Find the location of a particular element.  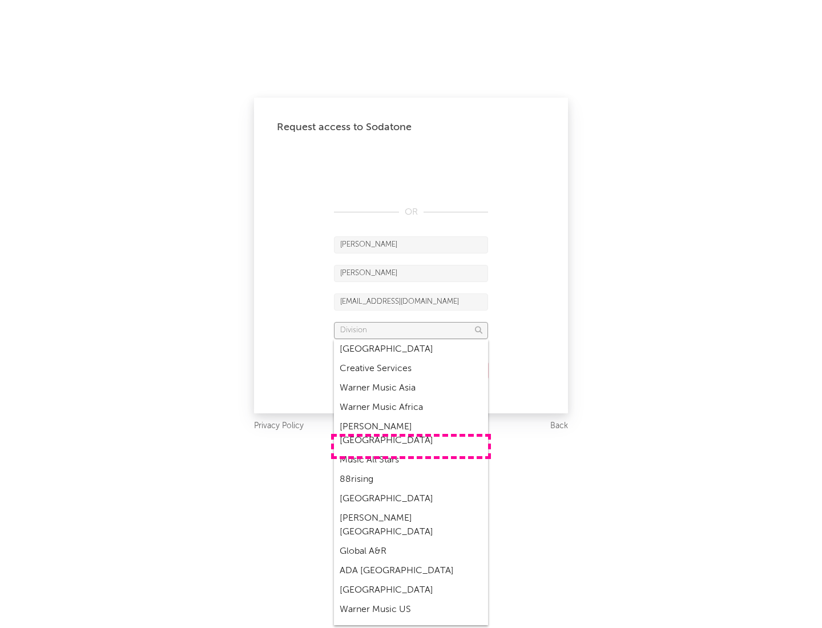

div: Warner Music Africa is located at coordinates (411, 408).